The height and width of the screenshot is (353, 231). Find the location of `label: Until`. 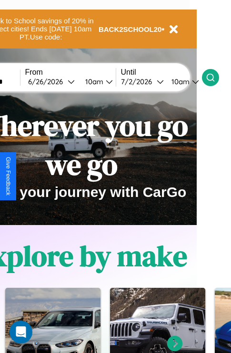

label: Until is located at coordinates (161, 72).